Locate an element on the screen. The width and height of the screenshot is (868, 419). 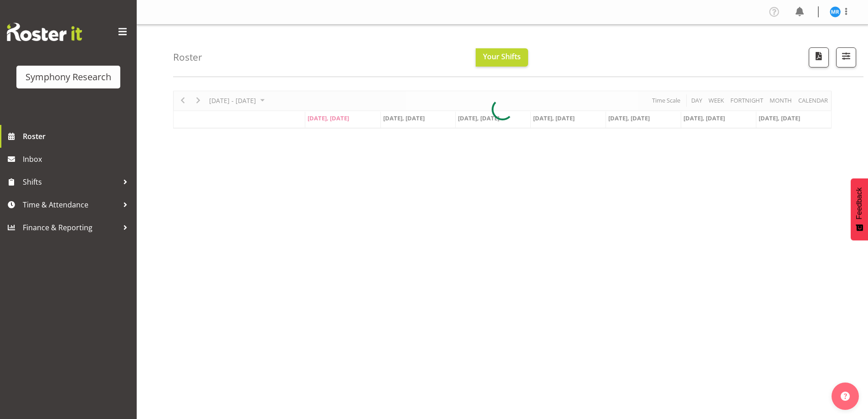
span: Inbox is located at coordinates (78, 160).